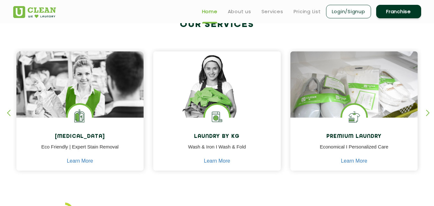 Image resolution: width=434 pixels, height=206 pixels. I want to click on img: Shoes Cleaning, so click(354, 117).